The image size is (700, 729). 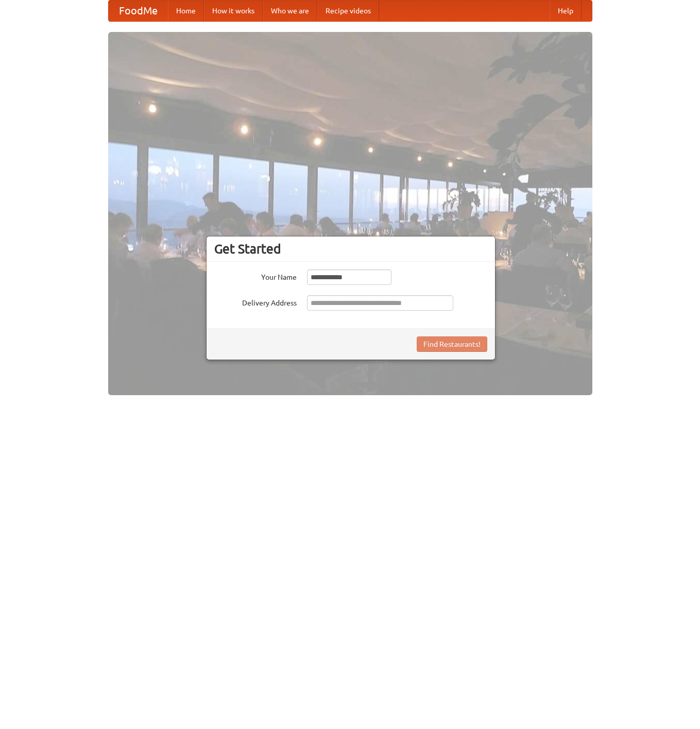 I want to click on a: Who we are, so click(x=289, y=11).